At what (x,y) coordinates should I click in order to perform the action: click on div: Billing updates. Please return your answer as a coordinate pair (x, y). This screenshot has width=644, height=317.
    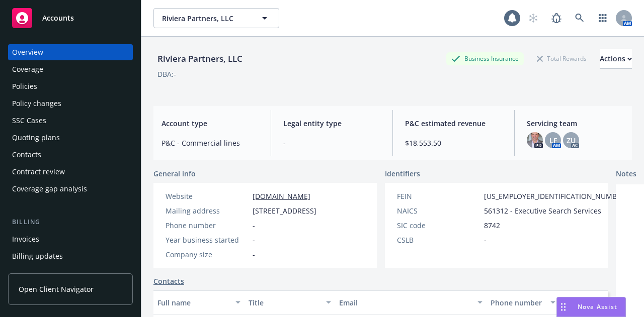
    Looking at the image, I should click on (37, 257).